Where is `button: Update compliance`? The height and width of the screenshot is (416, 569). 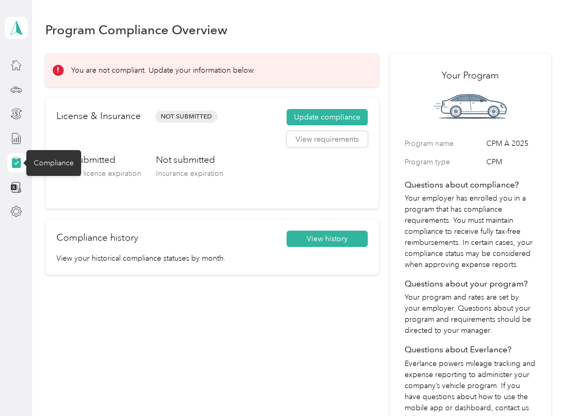 button: Update compliance is located at coordinates (327, 117).